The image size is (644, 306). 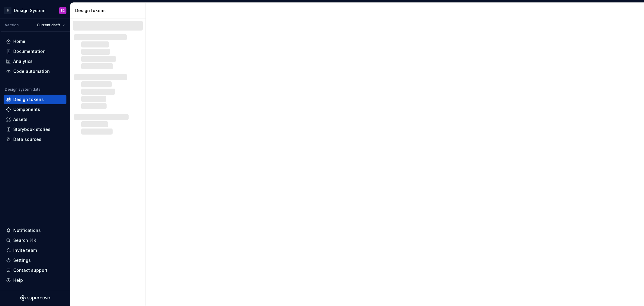 I want to click on a: Components, so click(x=35, y=110).